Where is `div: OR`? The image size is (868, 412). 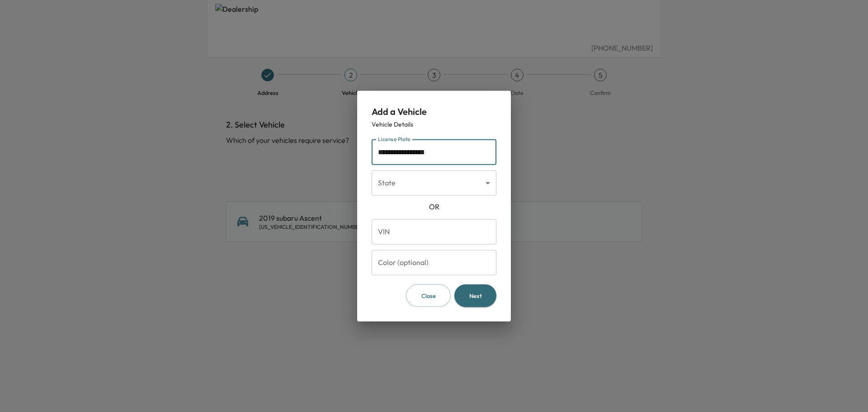
div: OR is located at coordinates (434, 206).